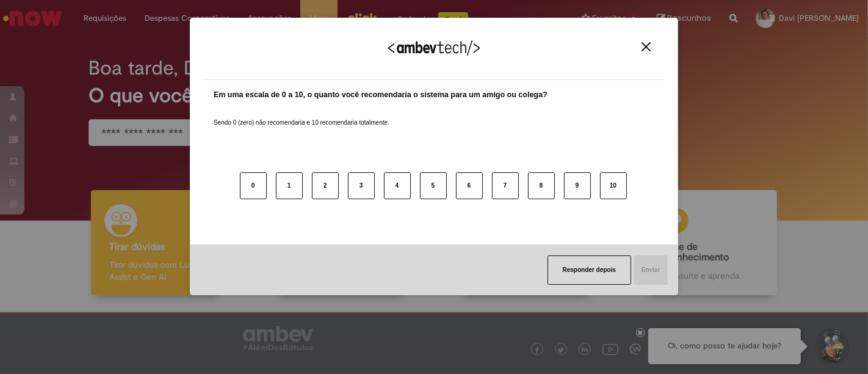 Image resolution: width=868 pixels, height=374 pixels. Describe the element at coordinates (380, 94) in the screenshot. I see `label: Em uma escala de 0 a 10, o quanto você recomendaria o sistema para um amigo ou colega?` at that location.